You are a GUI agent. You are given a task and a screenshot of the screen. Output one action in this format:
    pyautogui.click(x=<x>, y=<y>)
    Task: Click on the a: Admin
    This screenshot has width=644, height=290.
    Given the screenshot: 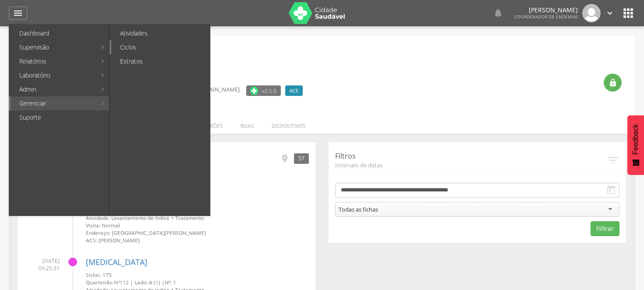 What is the action you would take?
    pyautogui.click(x=53, y=89)
    